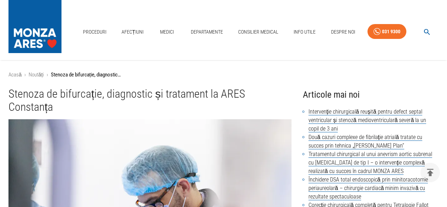  I want to click on a: Consilier Medical, so click(259, 32).